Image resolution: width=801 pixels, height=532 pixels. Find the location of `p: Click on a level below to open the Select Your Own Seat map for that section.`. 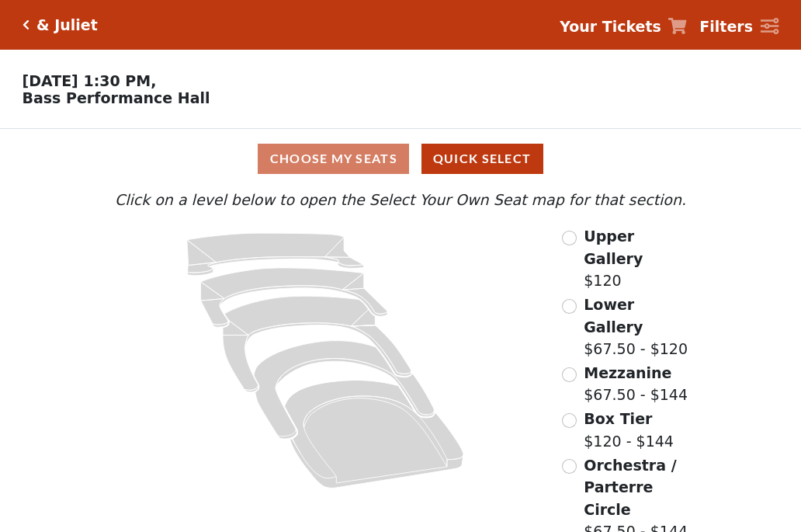

p: Click on a level below to open the Select Your Own Seat map for that section. is located at coordinates (400, 200).